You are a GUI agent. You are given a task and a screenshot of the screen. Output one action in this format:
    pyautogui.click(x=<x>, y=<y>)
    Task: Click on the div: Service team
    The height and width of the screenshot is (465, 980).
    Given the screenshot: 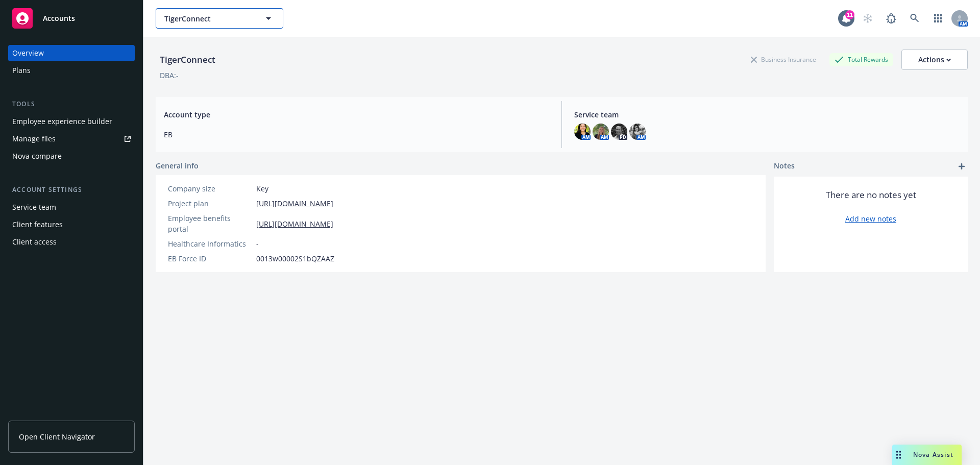 What is the action you would take?
    pyautogui.click(x=34, y=207)
    